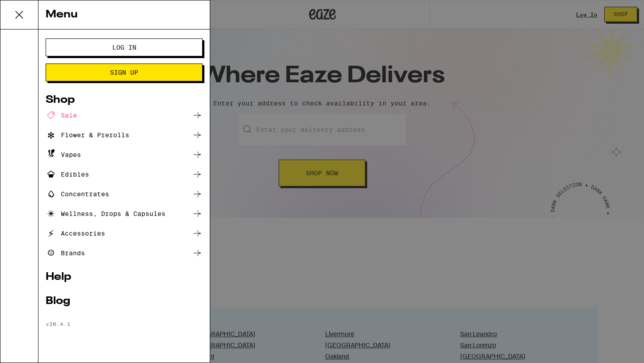 The image size is (644, 363). What do you see at coordinates (124, 277) in the screenshot?
I see `a: Help` at bounding box center [124, 277].